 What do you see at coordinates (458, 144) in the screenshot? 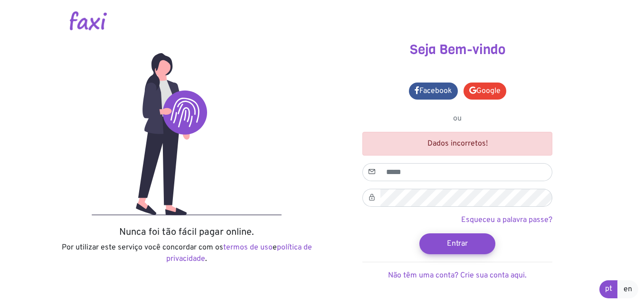
I see `div: Dados incorretos!` at bounding box center [458, 144].